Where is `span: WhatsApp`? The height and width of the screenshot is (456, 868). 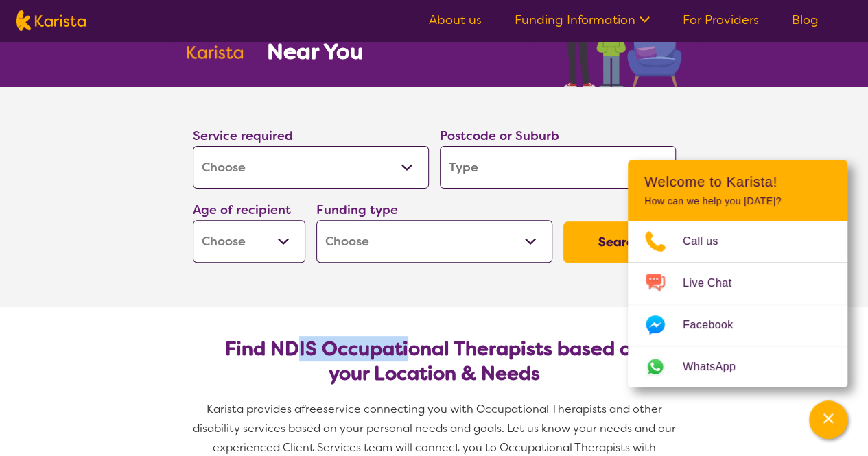 span: WhatsApp is located at coordinates (717, 367).